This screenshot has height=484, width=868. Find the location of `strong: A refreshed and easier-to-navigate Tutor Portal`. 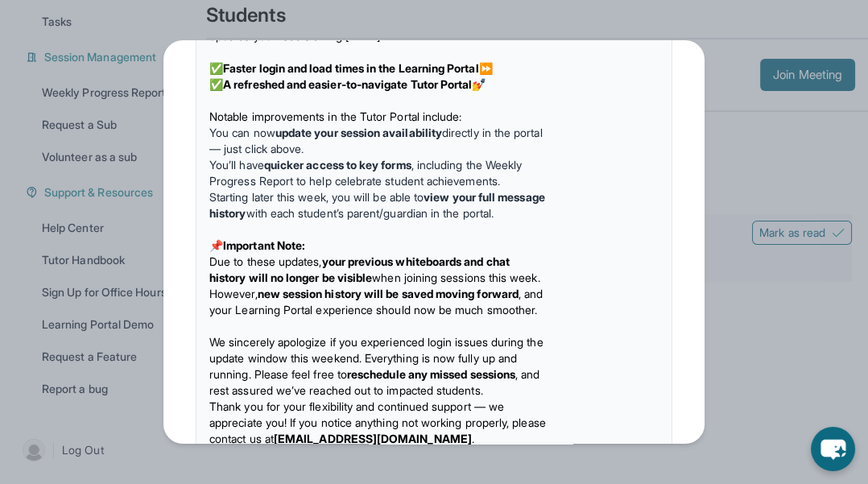

strong: A refreshed and easier-to-navigate Tutor Portal is located at coordinates (347, 83).